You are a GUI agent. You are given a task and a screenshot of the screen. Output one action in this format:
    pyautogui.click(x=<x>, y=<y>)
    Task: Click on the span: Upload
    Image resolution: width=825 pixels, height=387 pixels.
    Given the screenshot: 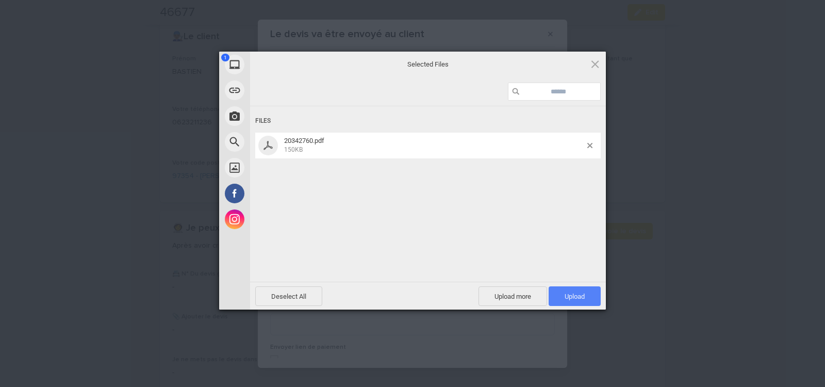 What is the action you would take?
    pyautogui.click(x=574, y=296)
    